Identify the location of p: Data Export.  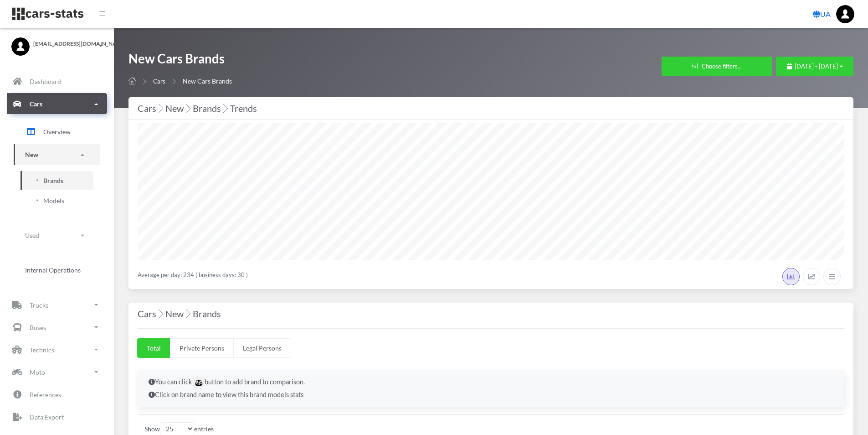
(46, 416).